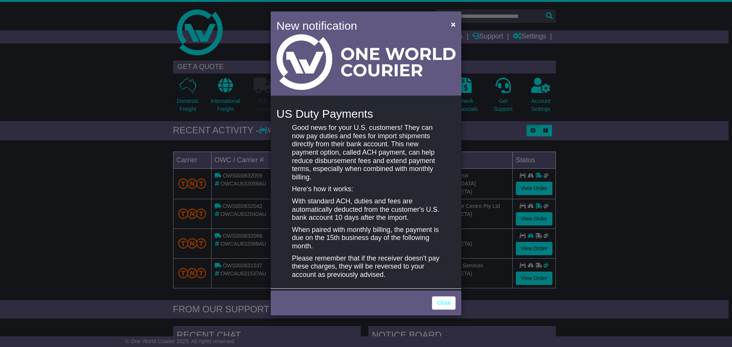 This screenshot has width=732, height=347. I want to click on img: Light, so click(366, 62).